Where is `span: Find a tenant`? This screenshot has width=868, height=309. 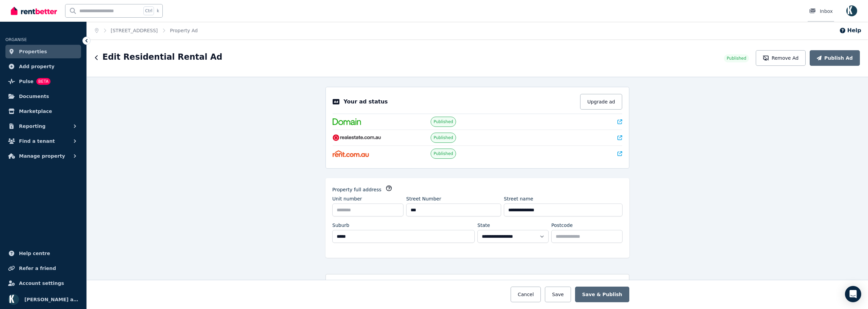
span: Find a tenant is located at coordinates (37, 141).